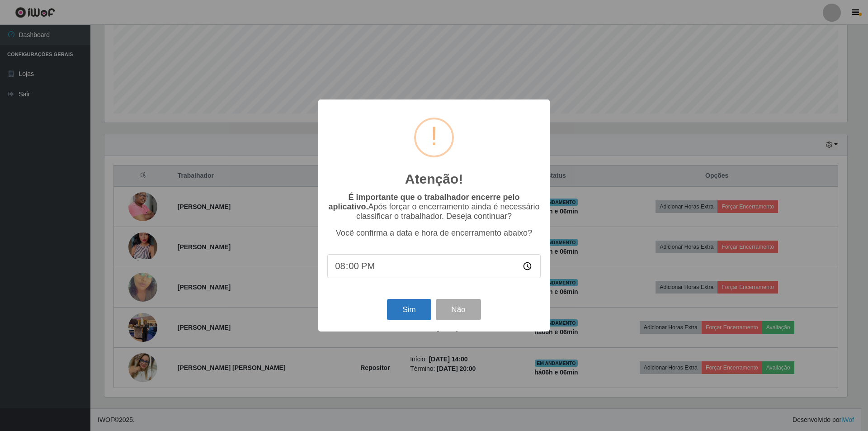 Image resolution: width=868 pixels, height=431 pixels. What do you see at coordinates (458, 309) in the screenshot?
I see `button: Não` at bounding box center [458, 309].